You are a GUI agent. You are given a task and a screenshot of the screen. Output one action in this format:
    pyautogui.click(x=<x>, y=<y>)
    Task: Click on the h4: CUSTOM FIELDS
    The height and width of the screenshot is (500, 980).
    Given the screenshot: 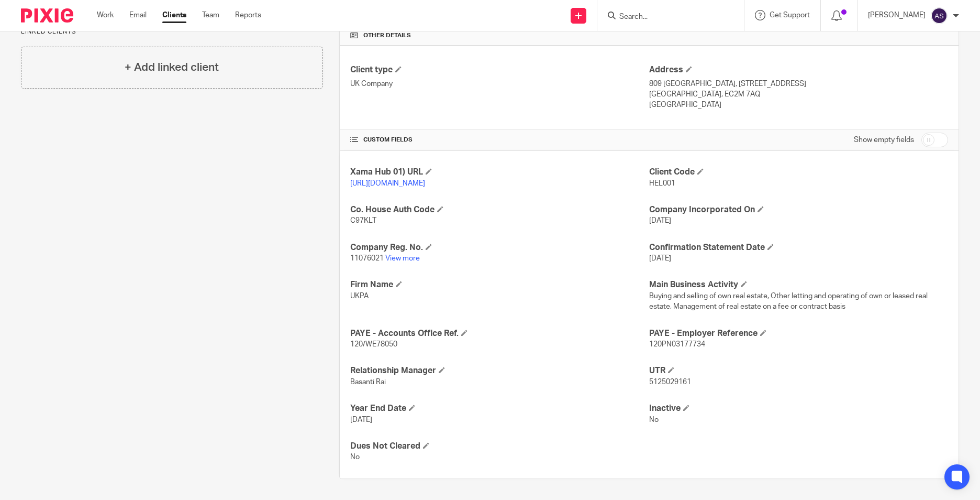 What is the action you would take?
    pyautogui.click(x=500, y=139)
    